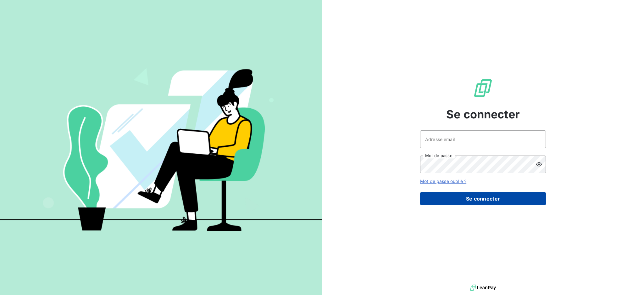 This screenshot has height=295, width=644. What do you see at coordinates (483, 287) in the screenshot?
I see `img: logo` at bounding box center [483, 287].